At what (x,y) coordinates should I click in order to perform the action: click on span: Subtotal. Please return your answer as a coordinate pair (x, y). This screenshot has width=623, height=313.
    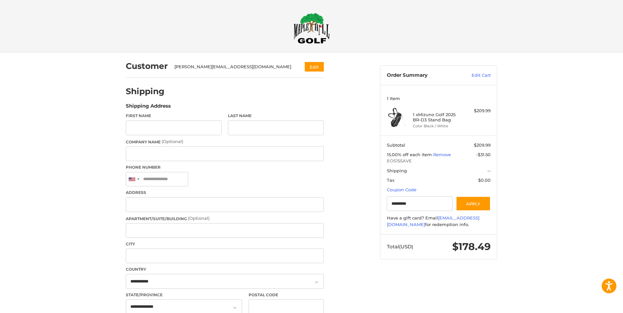
    Looking at the image, I should click on (396, 145).